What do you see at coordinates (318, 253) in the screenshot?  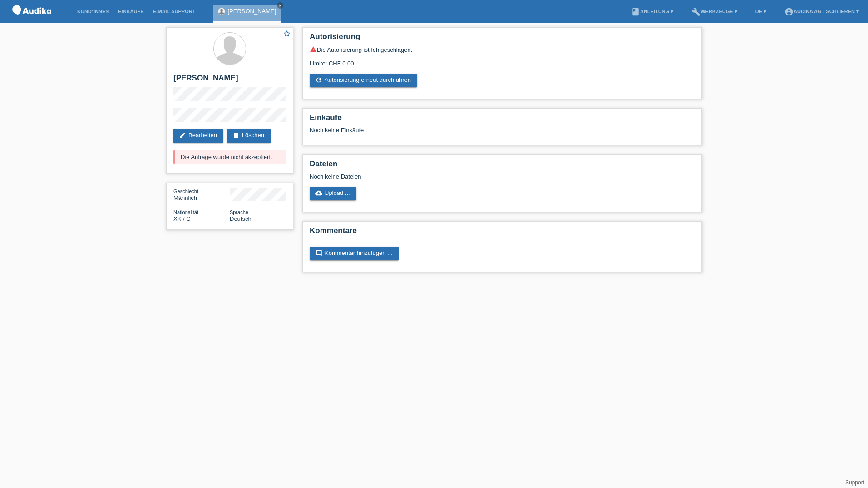 I see `i: comment` at bounding box center [318, 253].